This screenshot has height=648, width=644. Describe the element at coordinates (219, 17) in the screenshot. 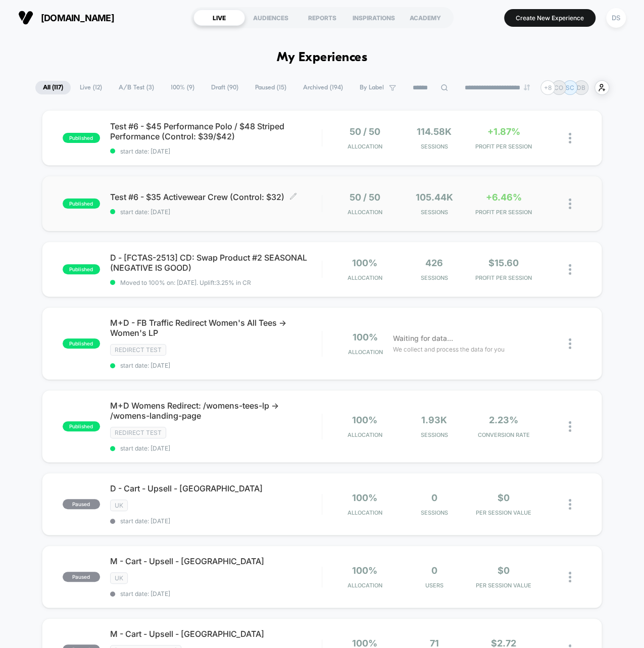

I see `div: LIVE` at that location.